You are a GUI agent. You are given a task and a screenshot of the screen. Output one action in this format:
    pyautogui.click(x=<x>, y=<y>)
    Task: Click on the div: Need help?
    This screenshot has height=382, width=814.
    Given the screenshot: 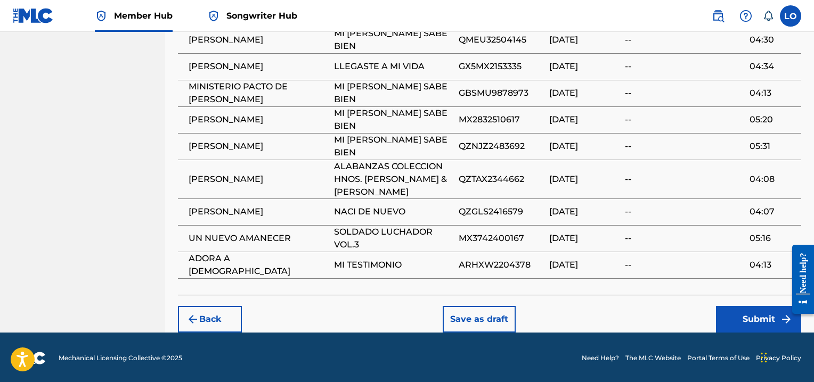 What is the action you would take?
    pyautogui.click(x=19, y=36)
    